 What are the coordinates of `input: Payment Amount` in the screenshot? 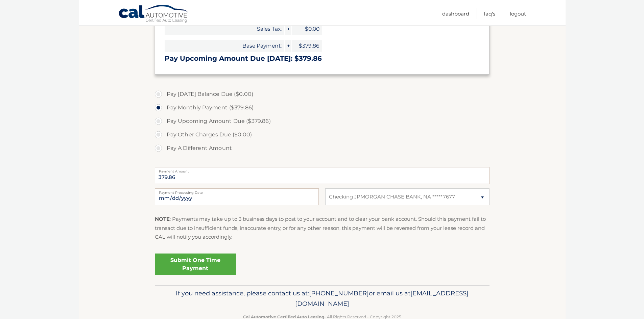 It's located at (322, 175).